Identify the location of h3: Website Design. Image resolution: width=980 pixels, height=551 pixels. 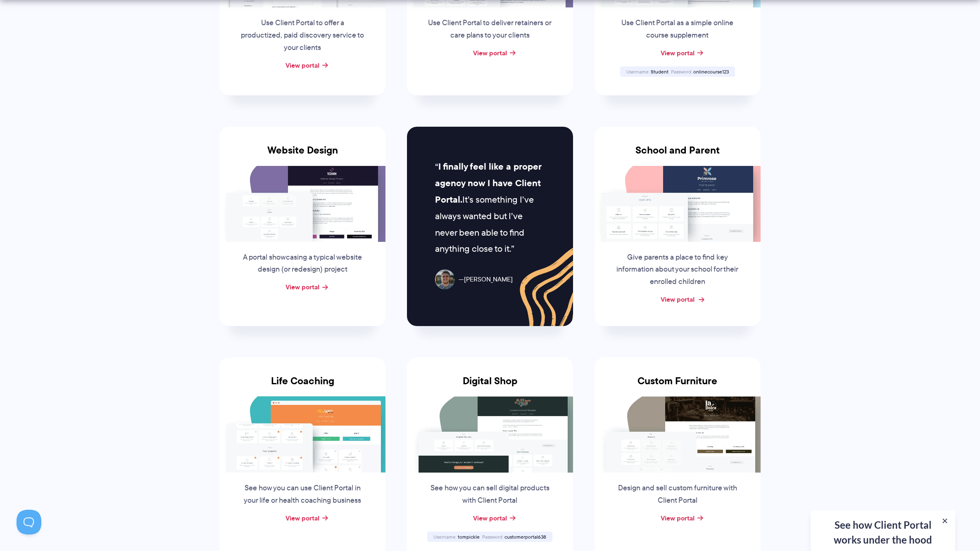
(303, 155).